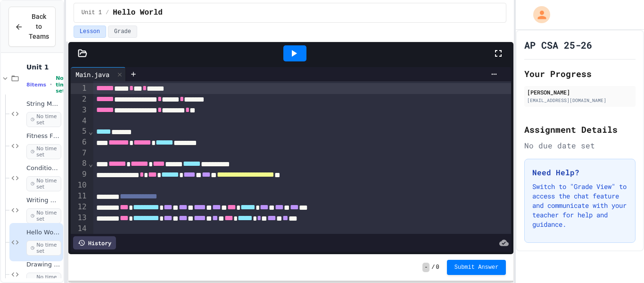 This screenshot has height=283, width=644. What do you see at coordinates (477, 267) in the screenshot?
I see `button: Submit Answer` at bounding box center [477, 267].